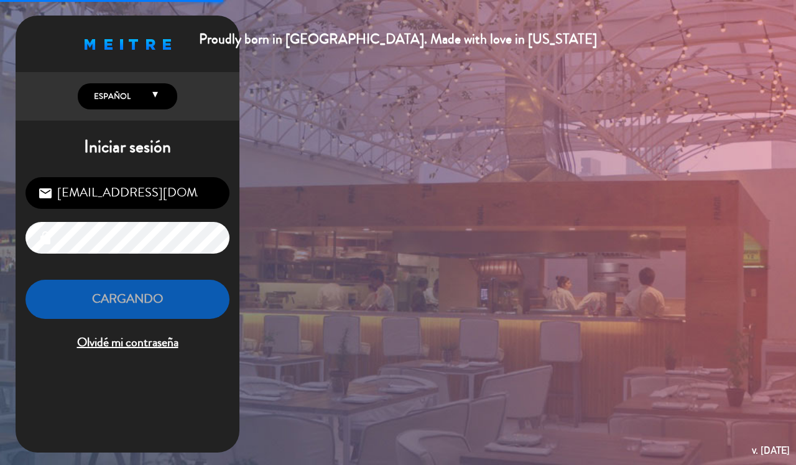 This screenshot has width=796, height=465. I want to click on i: email, so click(45, 193).